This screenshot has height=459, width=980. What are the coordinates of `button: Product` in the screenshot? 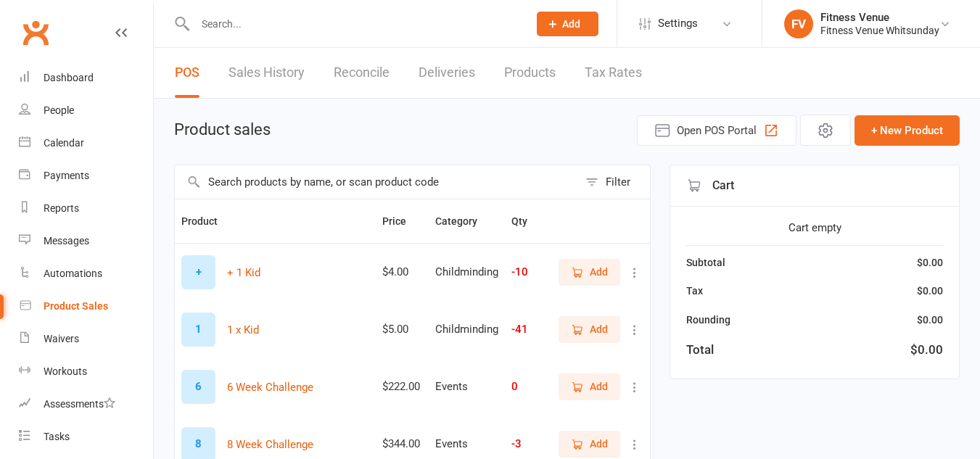 It's located at (207, 221).